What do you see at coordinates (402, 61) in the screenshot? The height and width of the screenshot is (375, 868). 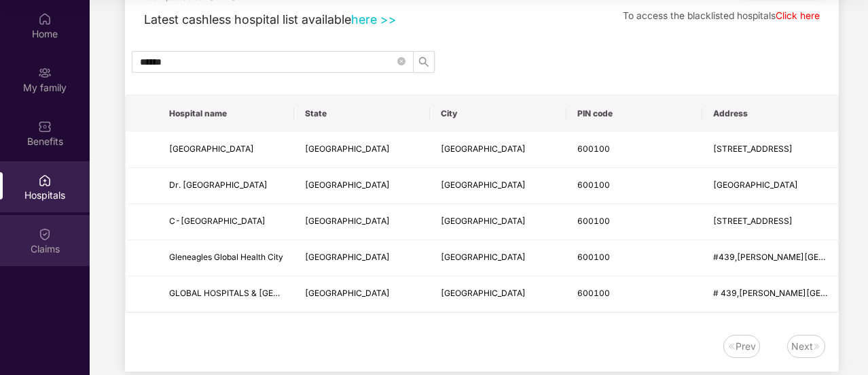 I see `span: close-circle` at bounding box center [402, 61].